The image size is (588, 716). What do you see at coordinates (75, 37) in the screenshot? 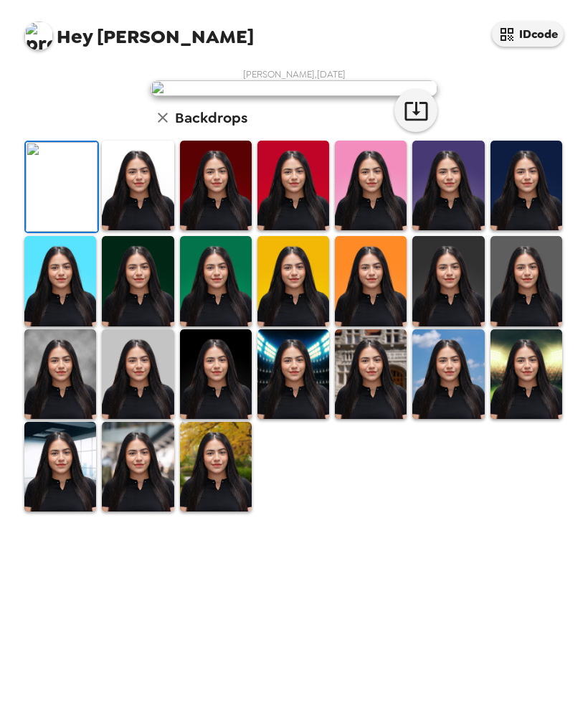
I see `span: Hey` at bounding box center [75, 37].